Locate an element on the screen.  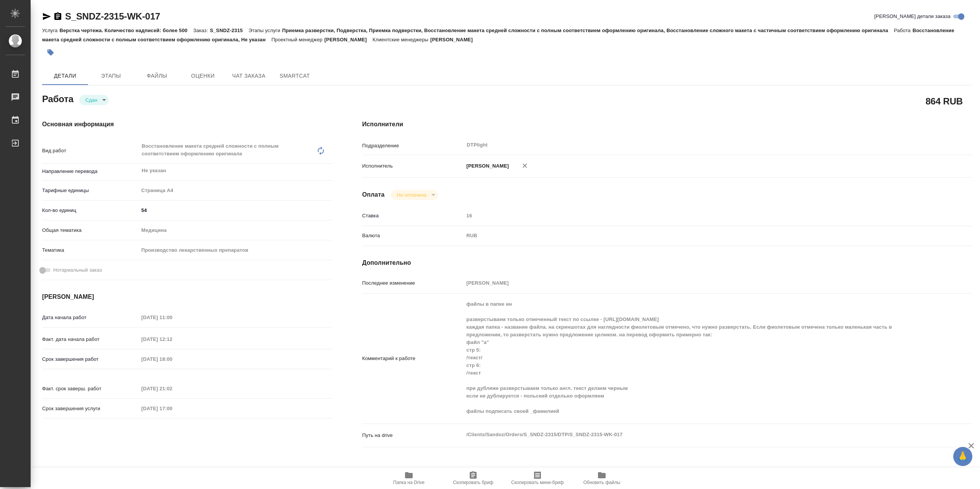
span: Папка на Drive is located at coordinates (409, 483).